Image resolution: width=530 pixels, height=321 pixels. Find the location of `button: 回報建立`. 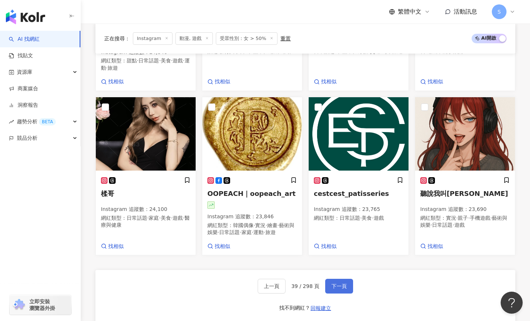

button: 回報建立 is located at coordinates (321, 308).